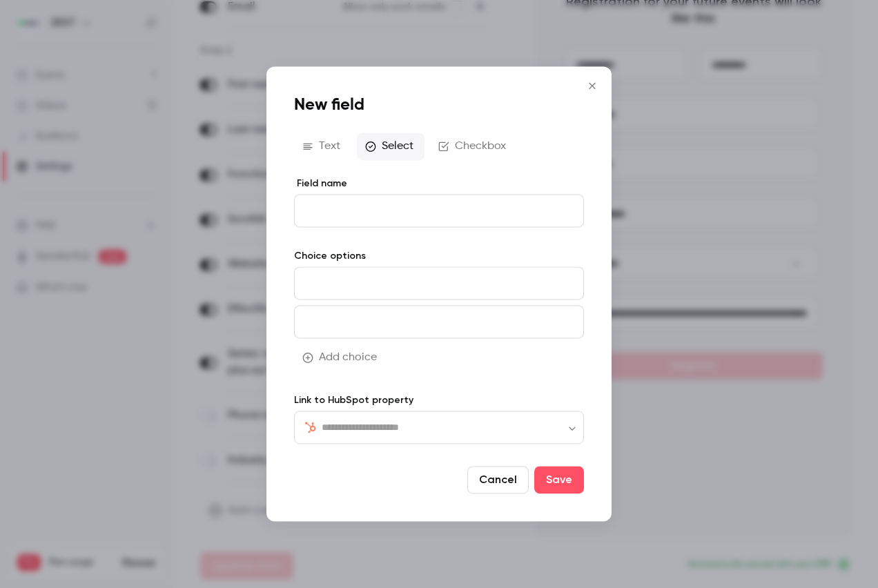  What do you see at coordinates (322, 146) in the screenshot?
I see `button: Text` at bounding box center [322, 146].